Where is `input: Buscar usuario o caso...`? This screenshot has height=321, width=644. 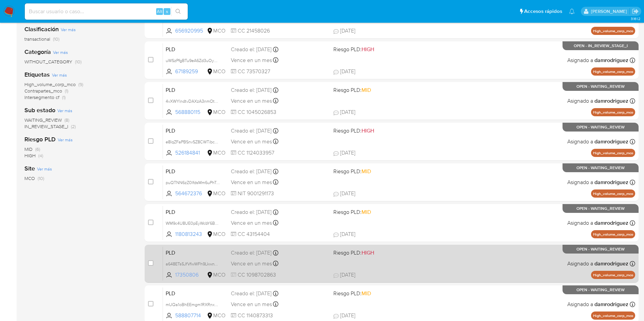 input: Buscar usuario o caso... is located at coordinates (107, 11).